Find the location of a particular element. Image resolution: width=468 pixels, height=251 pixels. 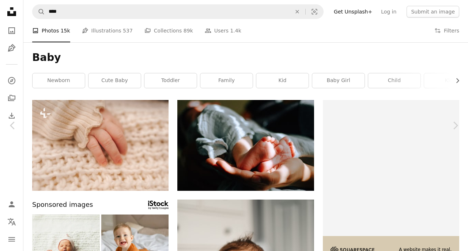

a: person holding baby feet is located at coordinates (245, 145).